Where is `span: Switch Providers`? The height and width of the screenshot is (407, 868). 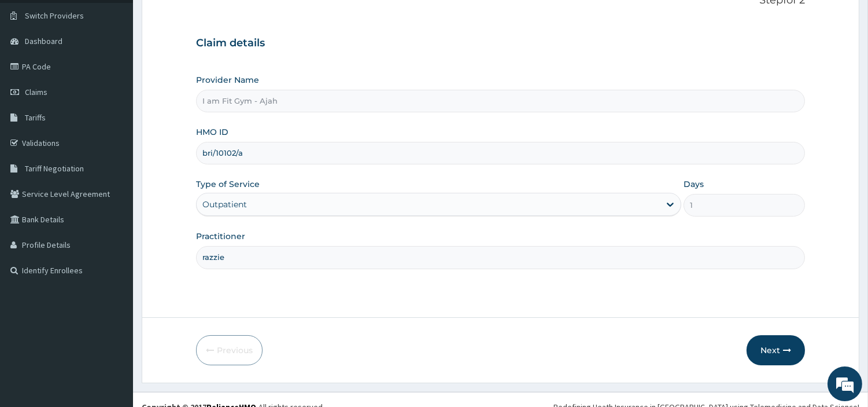 span: Switch Providers is located at coordinates (54, 15).